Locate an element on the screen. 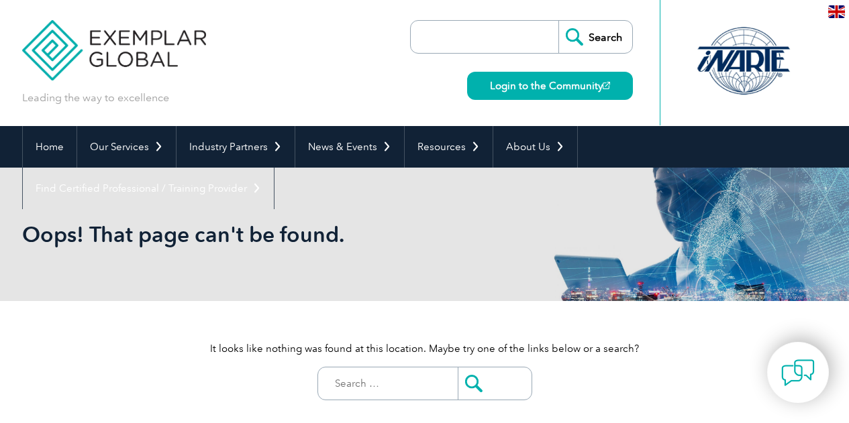 Image resolution: width=849 pixels, height=423 pixels. a: Our Services is located at coordinates (126, 147).